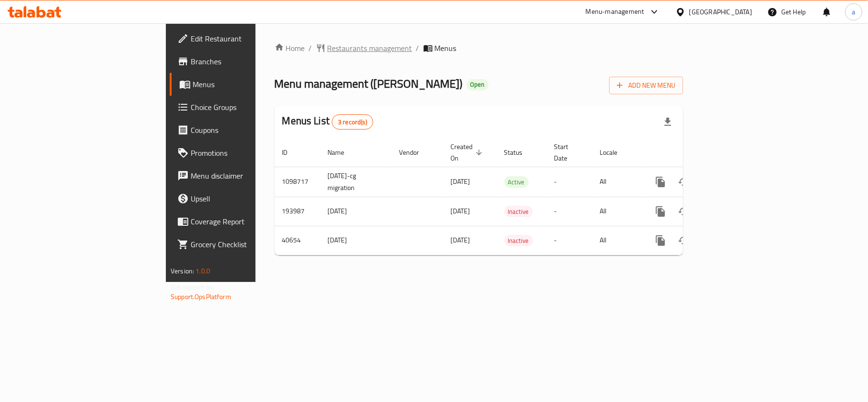 Image resolution: width=868 pixels, height=402 pixels. I want to click on span: Start Date, so click(567, 152).